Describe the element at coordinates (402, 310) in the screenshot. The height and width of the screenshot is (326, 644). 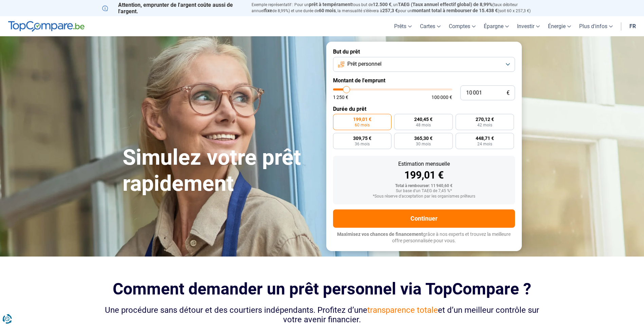
I see `span: transparence totale` at that location.